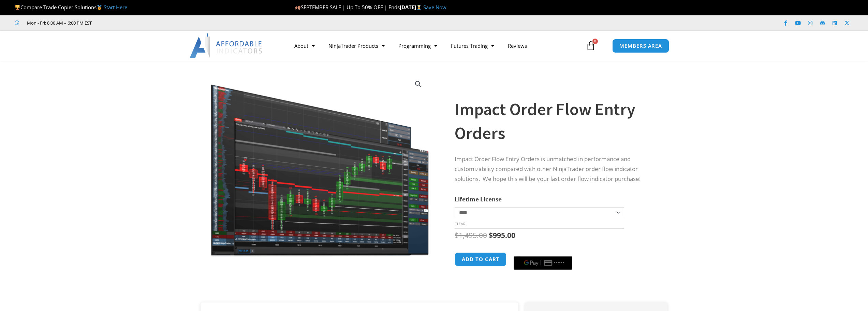 This screenshot has height=311, width=868. Describe the element at coordinates (435, 7) in the screenshot. I see `a: Save Now` at that location.